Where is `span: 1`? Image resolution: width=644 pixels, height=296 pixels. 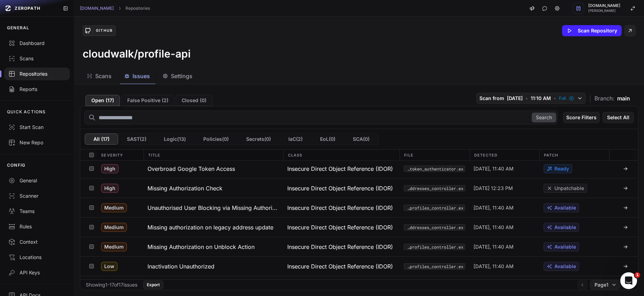
span: 1 is located at coordinates (637, 275).